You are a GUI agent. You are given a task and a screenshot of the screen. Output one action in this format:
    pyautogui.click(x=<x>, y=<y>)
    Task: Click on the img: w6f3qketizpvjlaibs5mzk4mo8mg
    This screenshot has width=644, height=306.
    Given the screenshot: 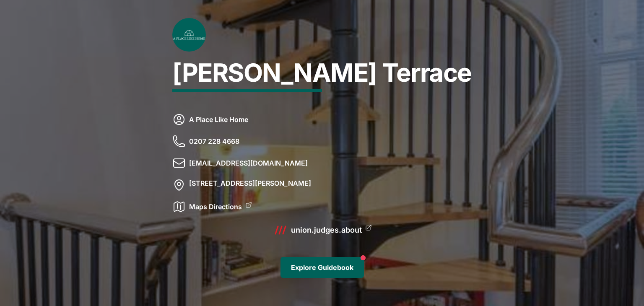 What is the action you would take?
    pyautogui.click(x=189, y=34)
    